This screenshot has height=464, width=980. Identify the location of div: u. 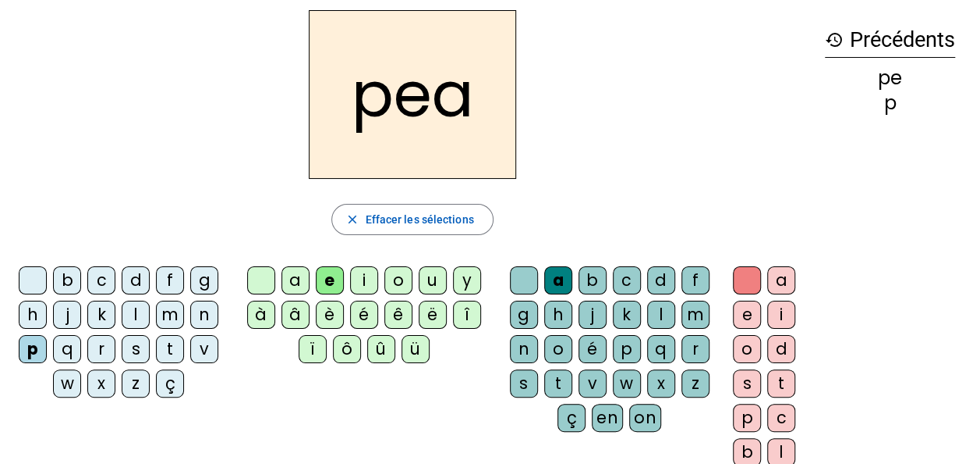
(433, 280).